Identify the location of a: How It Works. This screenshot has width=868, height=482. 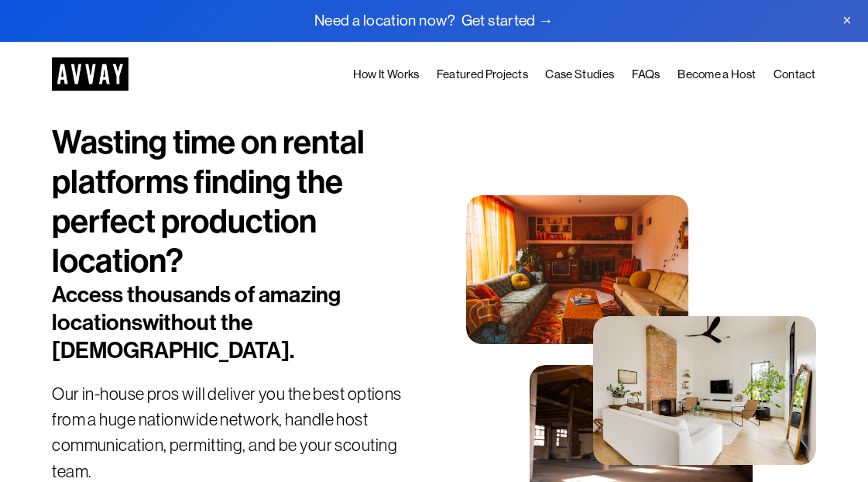
(386, 74).